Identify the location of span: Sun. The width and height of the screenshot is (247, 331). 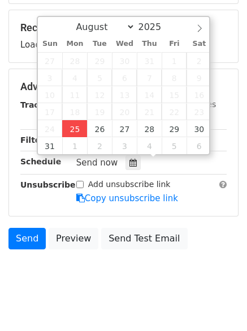
(50, 44).